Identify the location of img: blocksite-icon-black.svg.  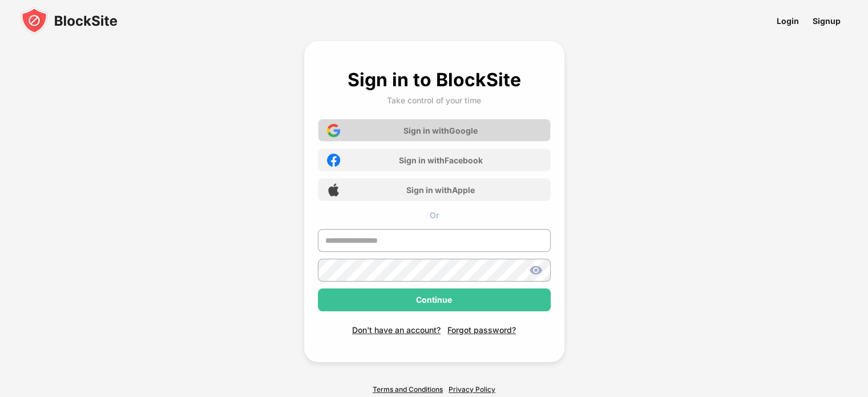
(69, 21).